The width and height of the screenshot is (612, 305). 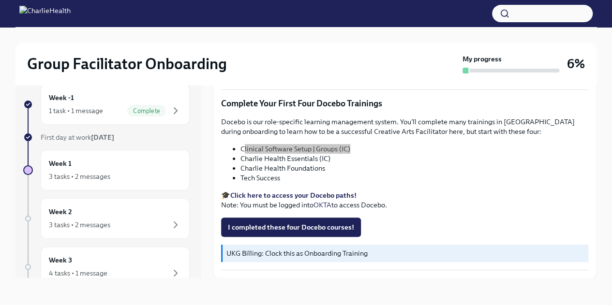 I want to click on a: OKTA, so click(x=322, y=205).